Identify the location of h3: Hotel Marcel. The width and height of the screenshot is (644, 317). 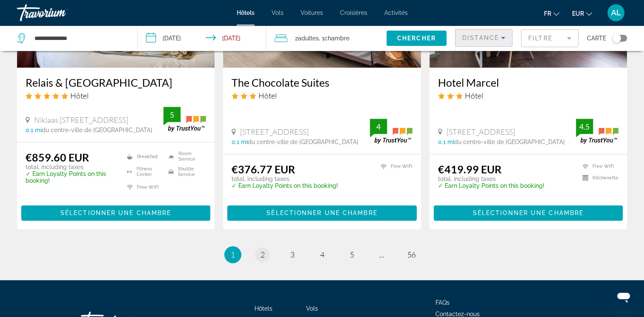
(528, 83).